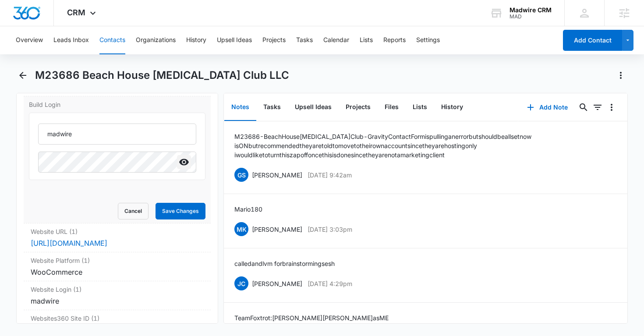 This screenshot has width=644, height=336. Describe the element at coordinates (240, 107) in the screenshot. I see `button: Notes` at that location.